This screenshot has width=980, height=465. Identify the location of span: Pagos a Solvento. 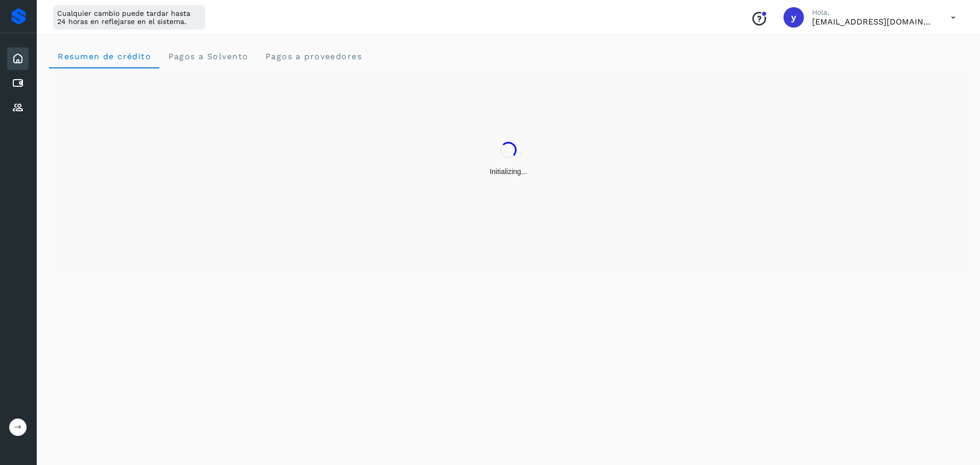
(208, 56).